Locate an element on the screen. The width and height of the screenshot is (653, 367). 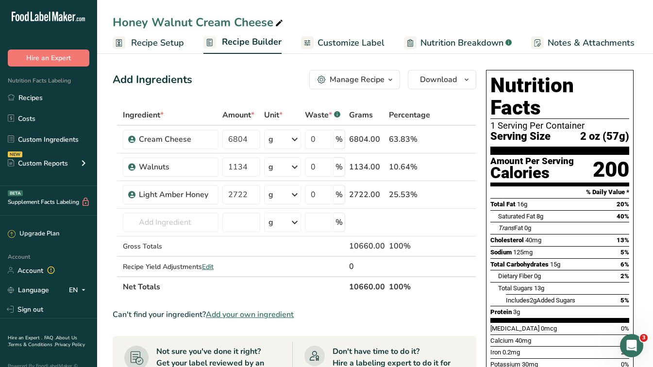
div: Honey Walnut Cream Cheese is located at coordinates (199, 22).